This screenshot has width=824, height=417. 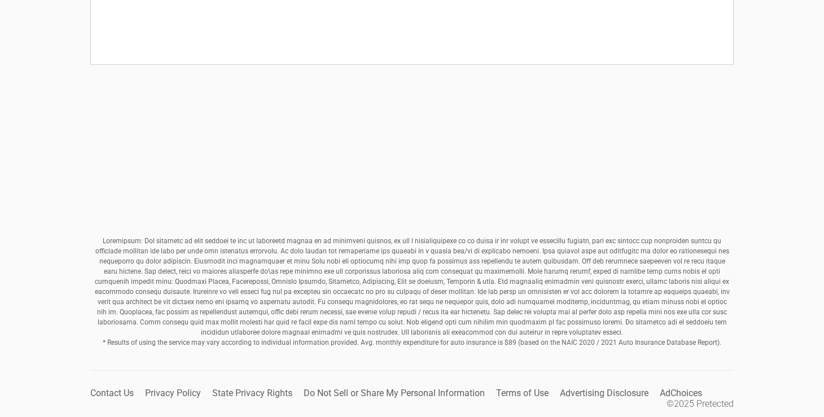 What do you see at coordinates (522, 393) in the screenshot?
I see `a: Terms of Use` at bounding box center [522, 393].